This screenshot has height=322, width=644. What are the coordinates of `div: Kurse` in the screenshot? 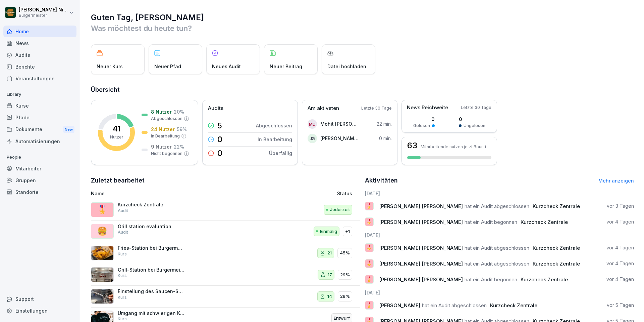 It's located at (40, 105).